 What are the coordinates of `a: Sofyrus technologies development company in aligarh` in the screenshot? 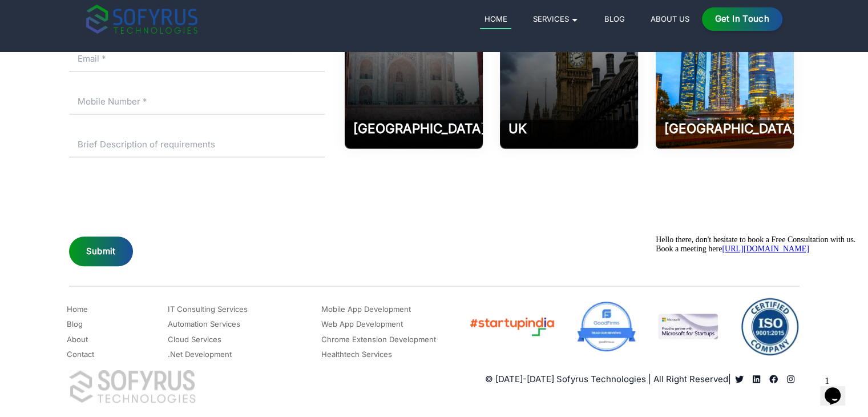 It's located at (791, 378).